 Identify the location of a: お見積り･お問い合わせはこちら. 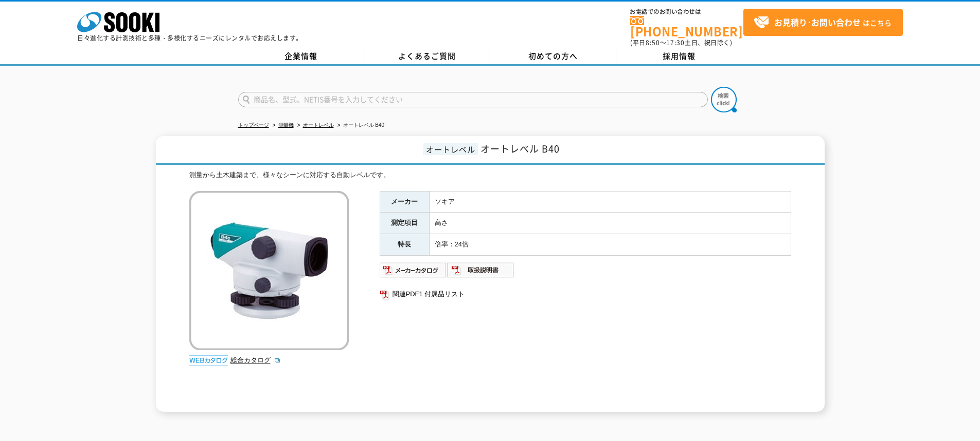
(823, 22).